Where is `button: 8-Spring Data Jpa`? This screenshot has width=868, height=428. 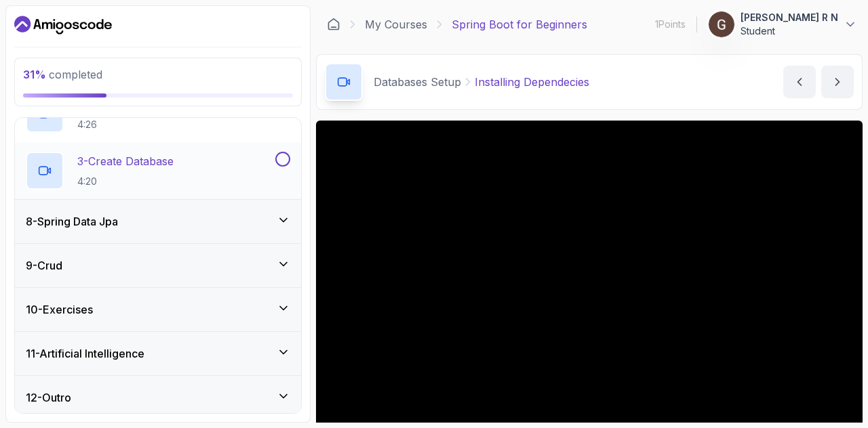 button: 8-Spring Data Jpa is located at coordinates (158, 221).